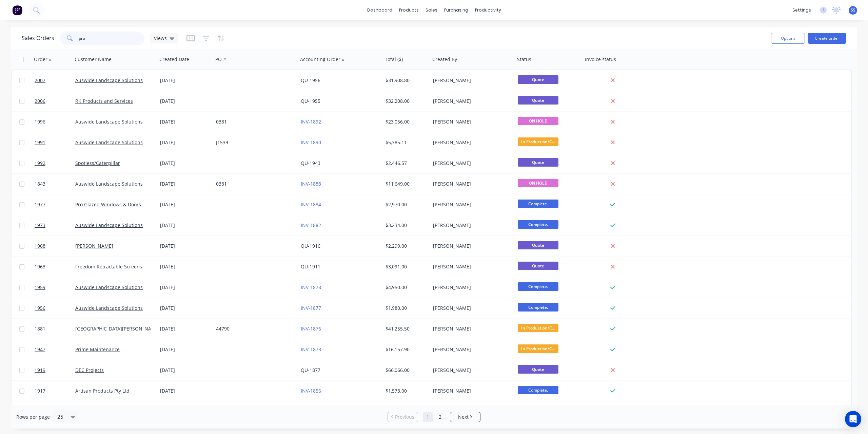  I want to click on div: purchasing, so click(456, 10).